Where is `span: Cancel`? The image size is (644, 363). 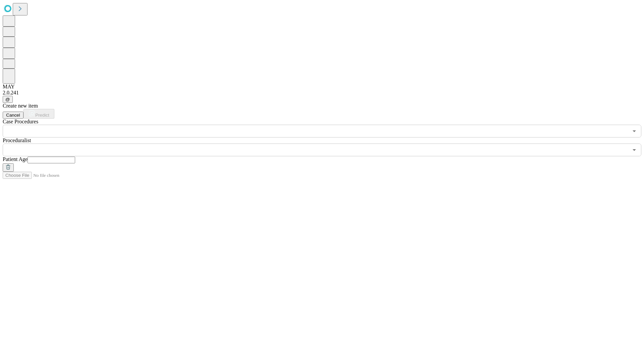
span: Cancel is located at coordinates (13, 115).